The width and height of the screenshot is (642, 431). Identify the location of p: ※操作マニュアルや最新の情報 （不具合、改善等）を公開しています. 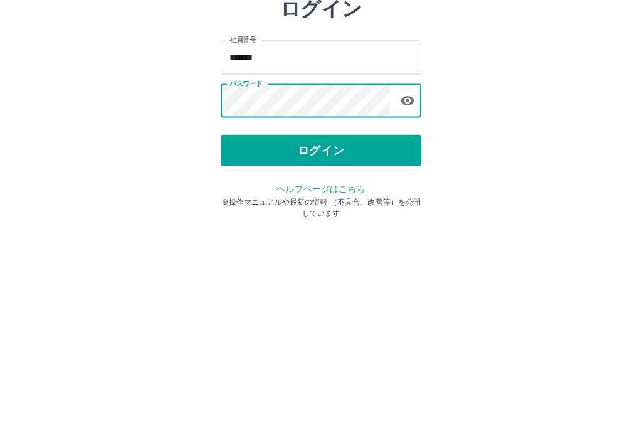
(321, 290).